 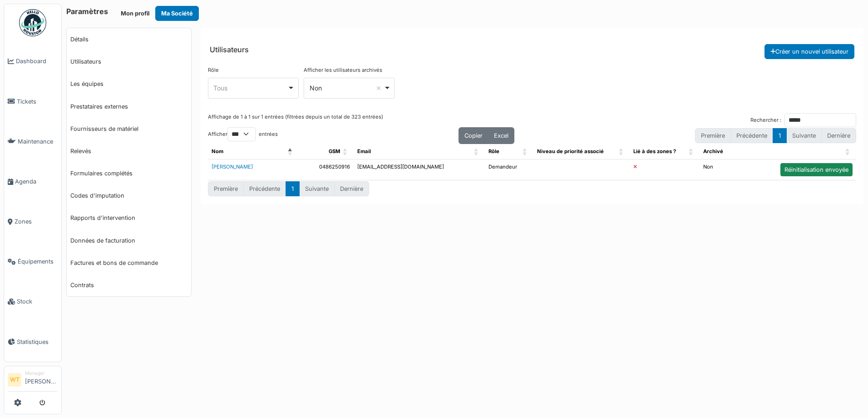 I want to click on span: Équipements, so click(x=37, y=261).